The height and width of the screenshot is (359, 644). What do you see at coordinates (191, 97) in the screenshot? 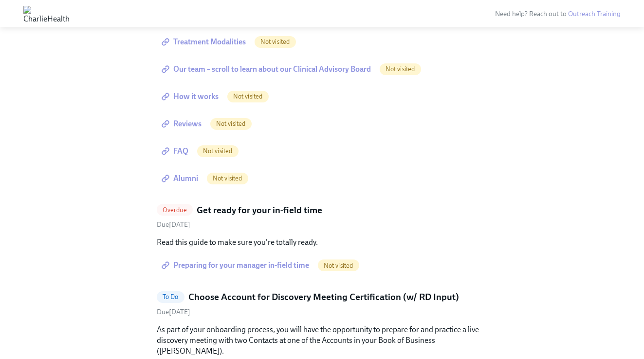
I see `span: How it works` at bounding box center [191, 97].